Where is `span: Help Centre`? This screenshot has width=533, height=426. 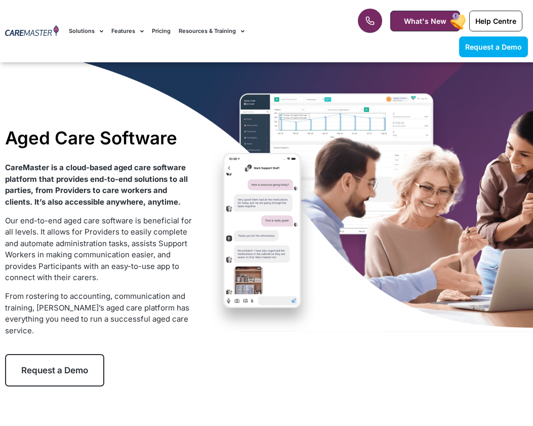
span: Help Centre is located at coordinates (496, 21).